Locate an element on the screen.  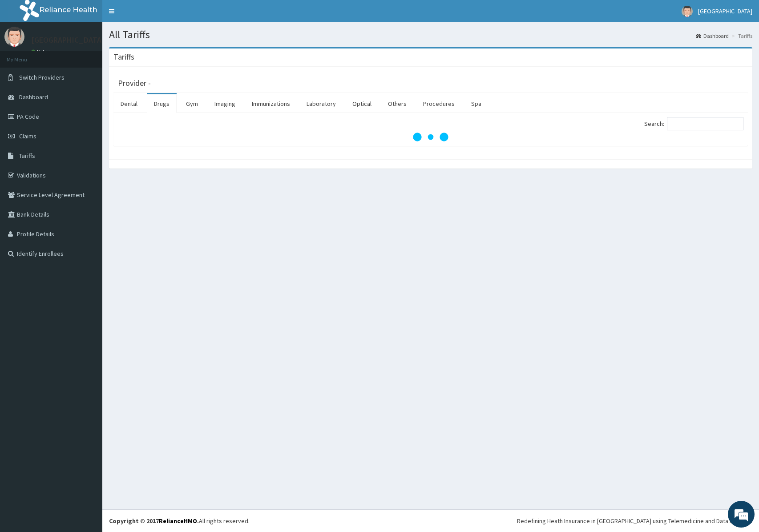
h3: Provider - is located at coordinates (134, 83).